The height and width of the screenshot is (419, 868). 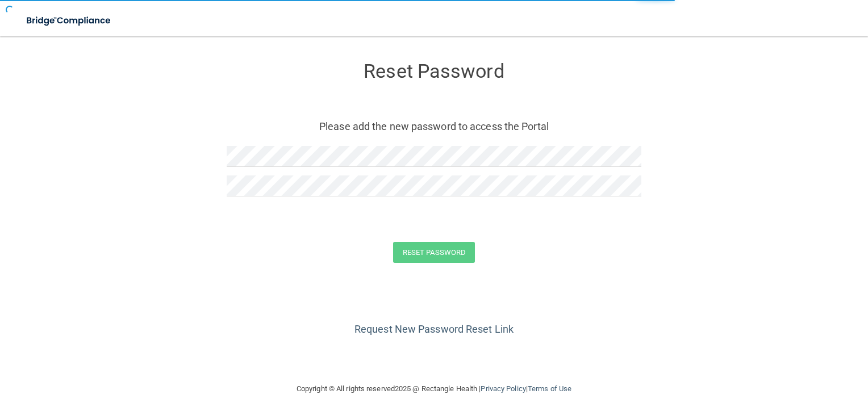 I want to click on img: bridge_compliance_login_screen.278c3ca4.svg, so click(x=69, y=20).